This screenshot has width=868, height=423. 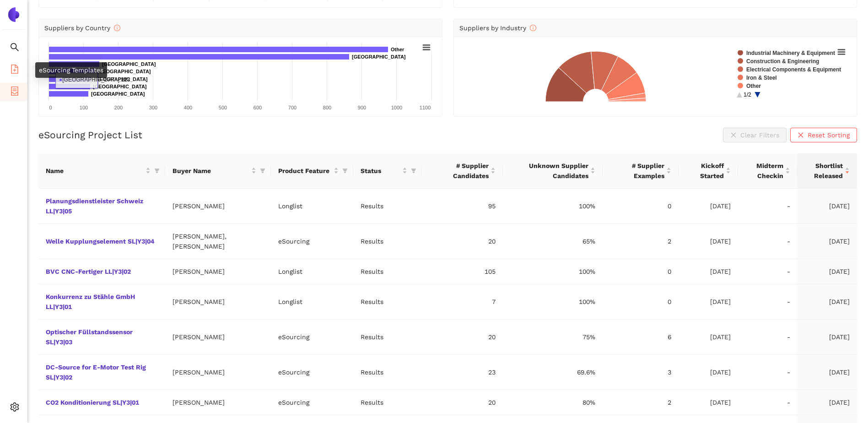 What do you see at coordinates (801, 135) in the screenshot?
I see `span: close` at bounding box center [801, 135].